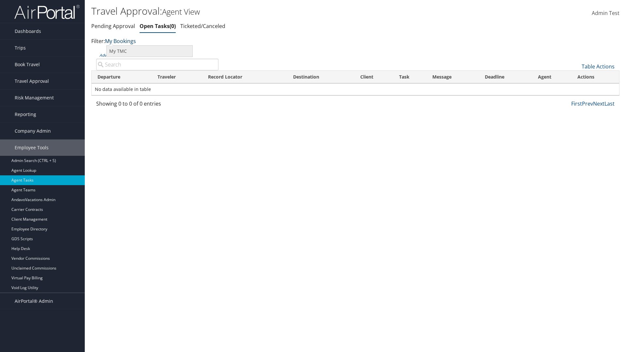 The height and width of the screenshot is (352, 626). Describe the element at coordinates (34, 301) in the screenshot. I see `span: AirPortal® Admin` at that location.